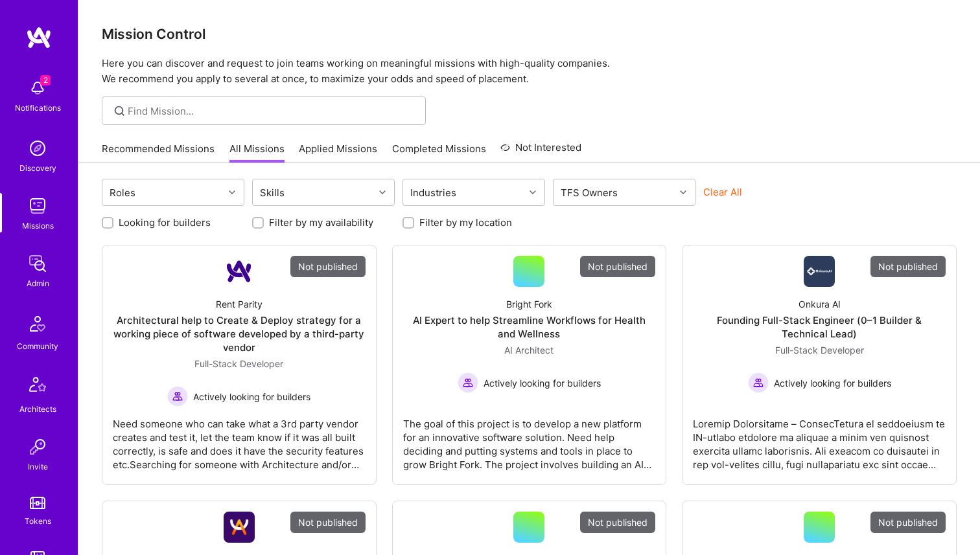 Image resolution: width=980 pixels, height=555 pixels. What do you see at coordinates (165, 222) in the screenshot?
I see `label: Looking for builders` at bounding box center [165, 222].